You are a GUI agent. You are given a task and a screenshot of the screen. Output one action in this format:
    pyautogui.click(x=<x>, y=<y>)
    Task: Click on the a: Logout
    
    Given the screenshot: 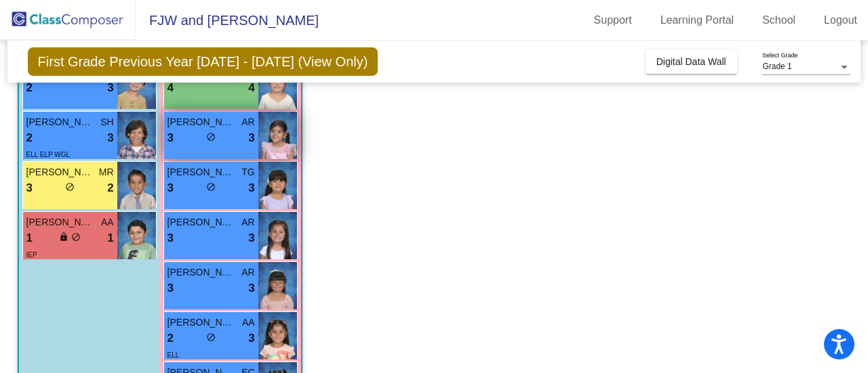 What is the action you would take?
    pyautogui.click(x=840, y=20)
    